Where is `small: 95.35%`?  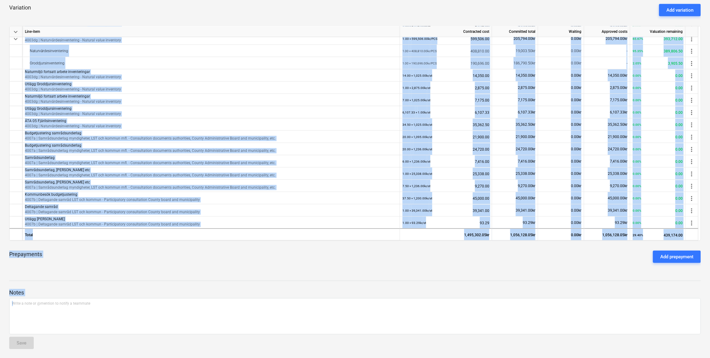 small: 95.35% is located at coordinates (638, 51).